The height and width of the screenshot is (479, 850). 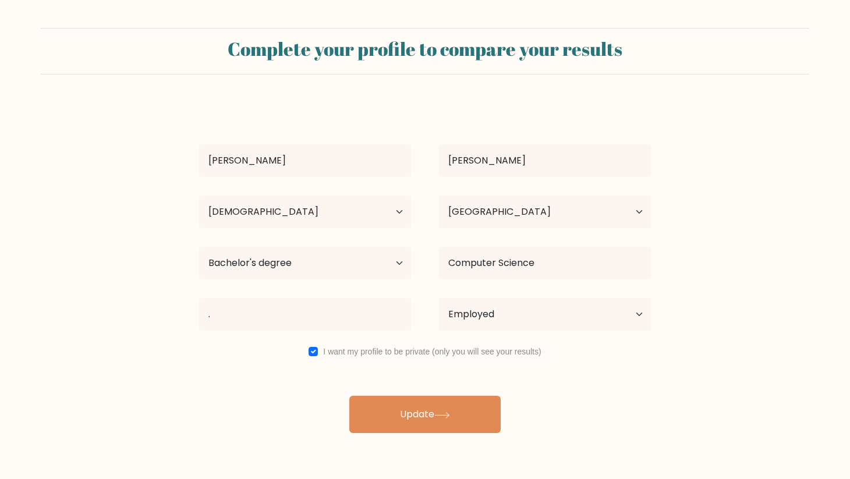 I want to click on input: What did you study?, so click(x=545, y=263).